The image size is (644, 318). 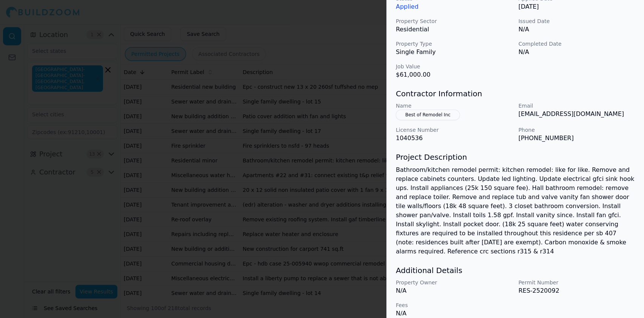 I want to click on p: Residential, so click(x=454, y=30).